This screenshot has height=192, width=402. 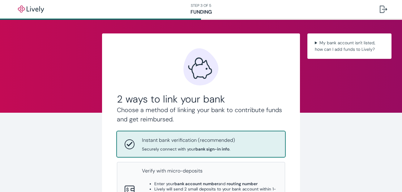 What do you see at coordinates (384, 9) in the screenshot?
I see `button: Log out` at bounding box center [384, 9].